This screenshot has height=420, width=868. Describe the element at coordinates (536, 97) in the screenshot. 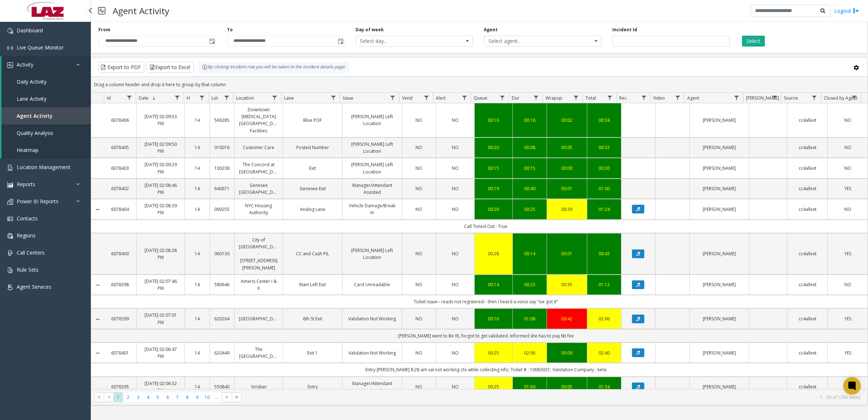

I see `a: Dur Filter Menu` at that location.